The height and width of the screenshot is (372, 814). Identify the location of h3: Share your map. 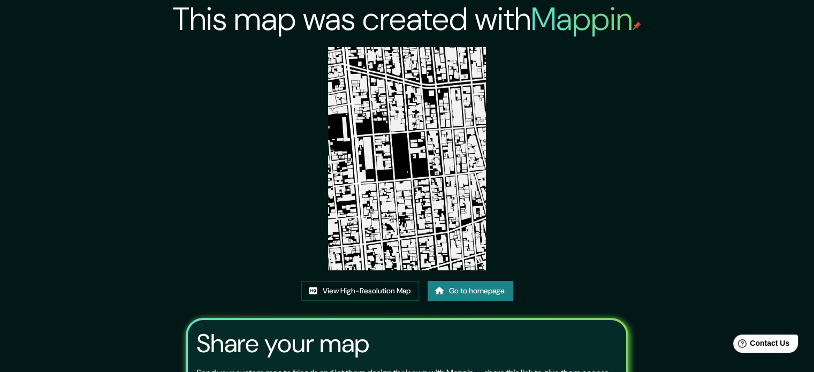
(283, 344).